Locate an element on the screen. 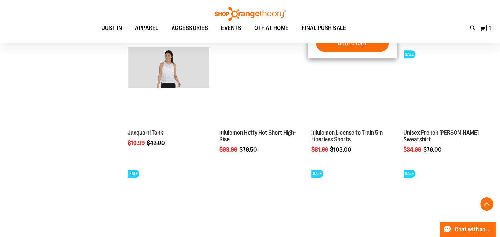  a: EVENTS is located at coordinates (231, 28).